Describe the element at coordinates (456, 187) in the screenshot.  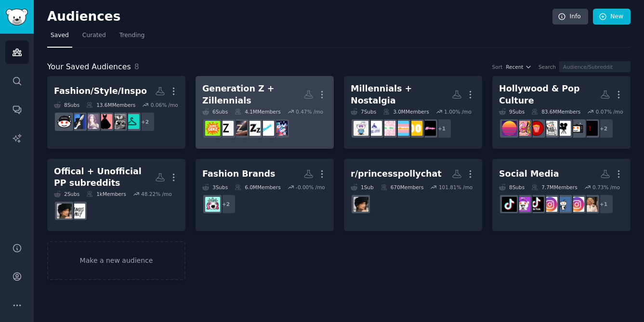
I see `div: 101.81 % /mo` at that location.